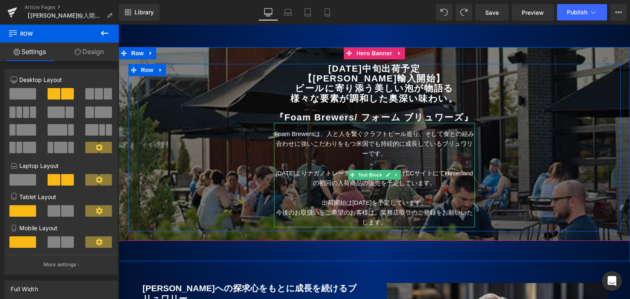  I want to click on a: Article Pages, so click(72, 7).